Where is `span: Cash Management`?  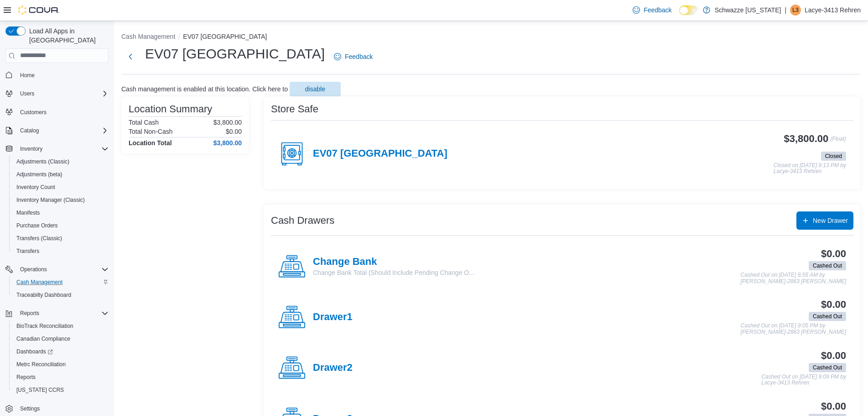 span: Cash Management is located at coordinates (39, 282).